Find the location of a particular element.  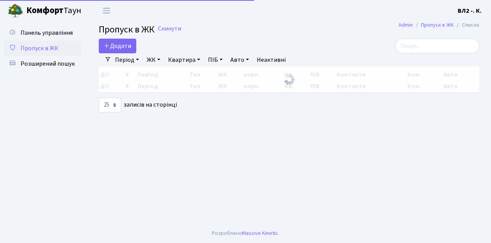

li: Список is located at coordinates (466, 25).